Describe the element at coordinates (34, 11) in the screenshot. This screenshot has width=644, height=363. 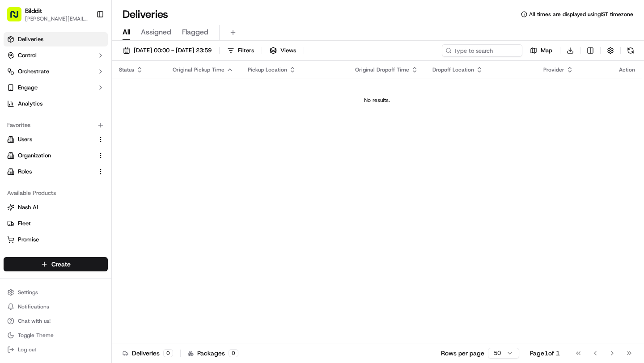
I see `span: Bilddit` at that location.